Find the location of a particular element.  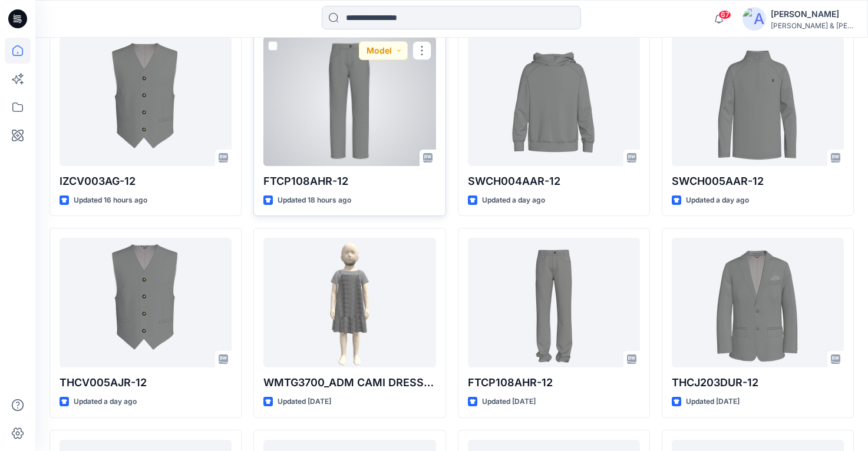

a: SWCH005AAR-12 is located at coordinates (758, 101).